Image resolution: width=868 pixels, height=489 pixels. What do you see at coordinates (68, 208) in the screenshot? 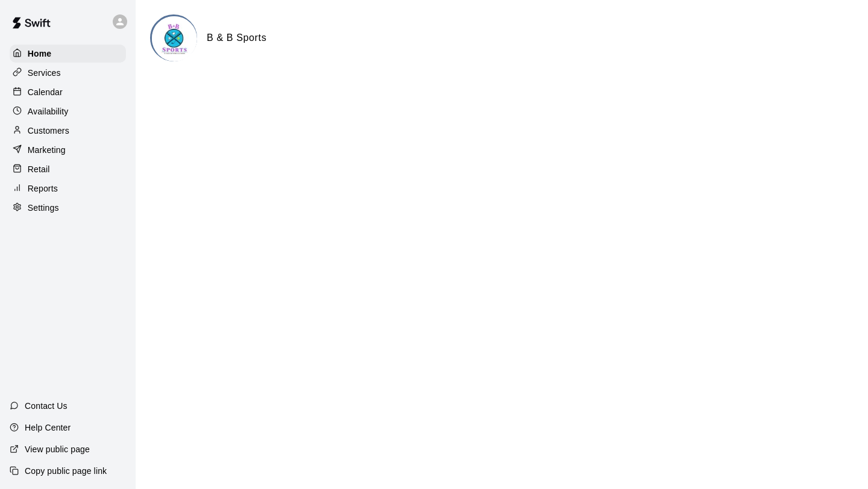
I see `div: Settings` at bounding box center [68, 208].